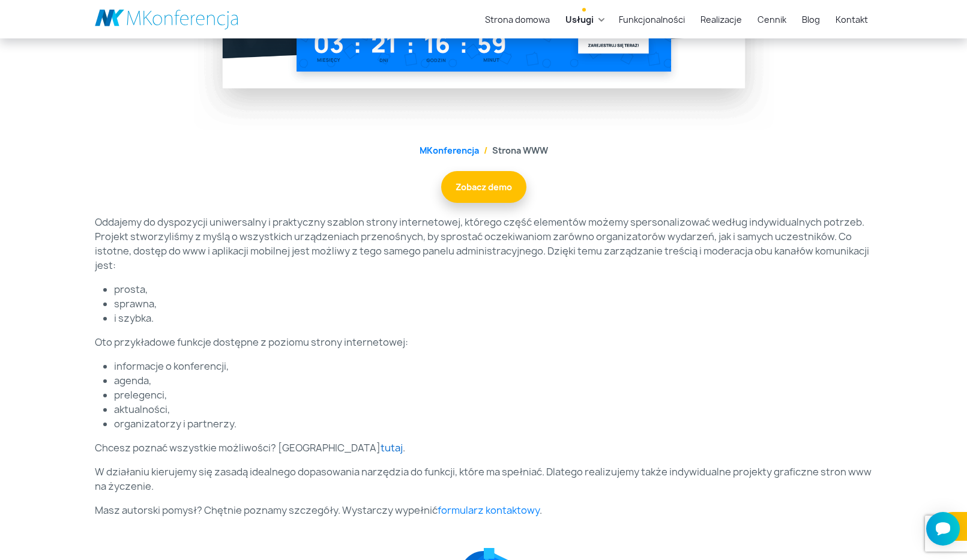 This screenshot has height=560, width=967. I want to click on p: W działaniu kierujemy się zasadą idealnego dopasowania narzędzia do funkcji, które ma spełniać. D..., so click(484, 479).